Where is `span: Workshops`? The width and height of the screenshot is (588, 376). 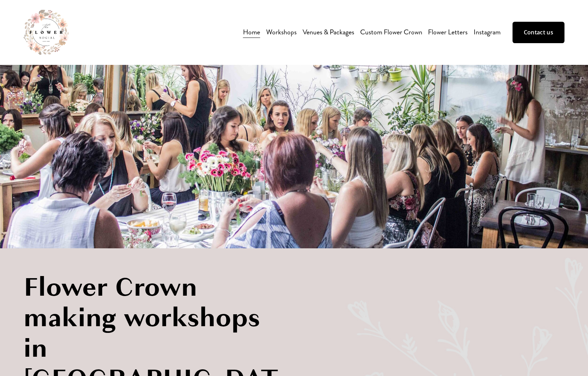 span: Workshops is located at coordinates (282, 32).